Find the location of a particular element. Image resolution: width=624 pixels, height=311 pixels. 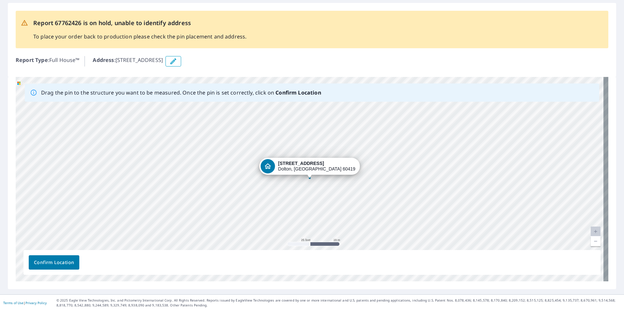

p: To place your order back to production please check the pin placement and address. is located at coordinates (140, 37).